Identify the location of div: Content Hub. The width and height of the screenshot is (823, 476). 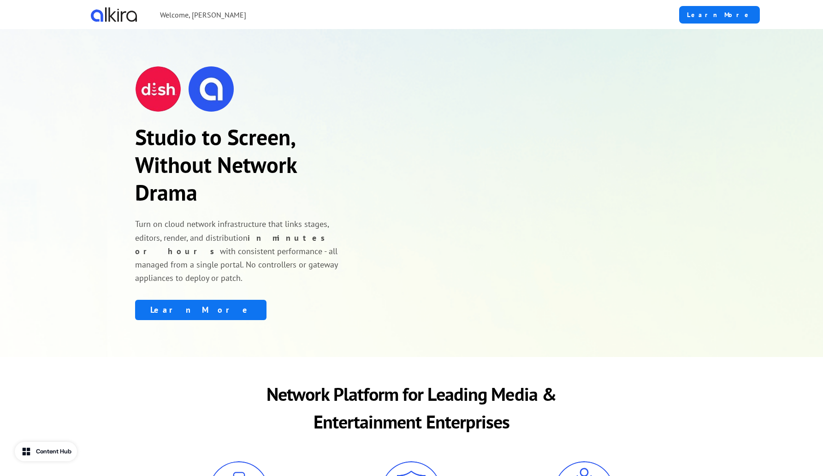
(54, 452).